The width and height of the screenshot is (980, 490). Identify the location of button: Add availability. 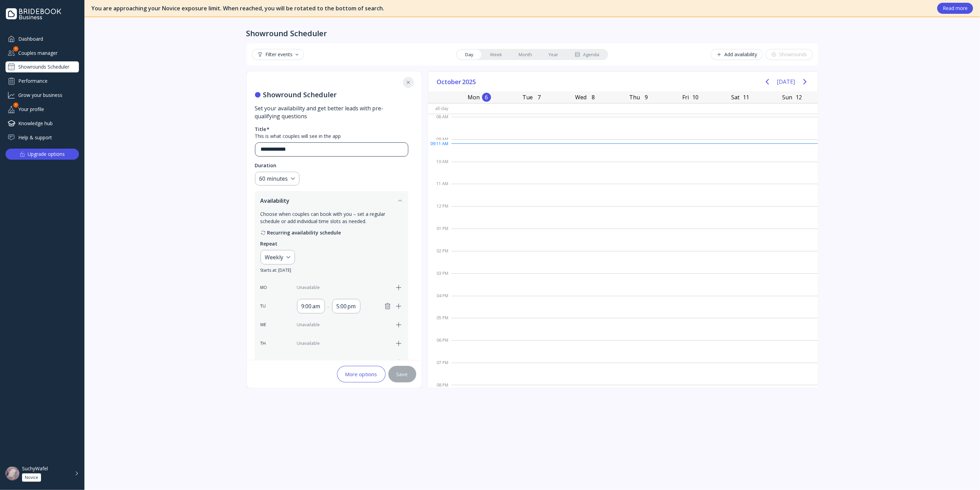
(737, 55).